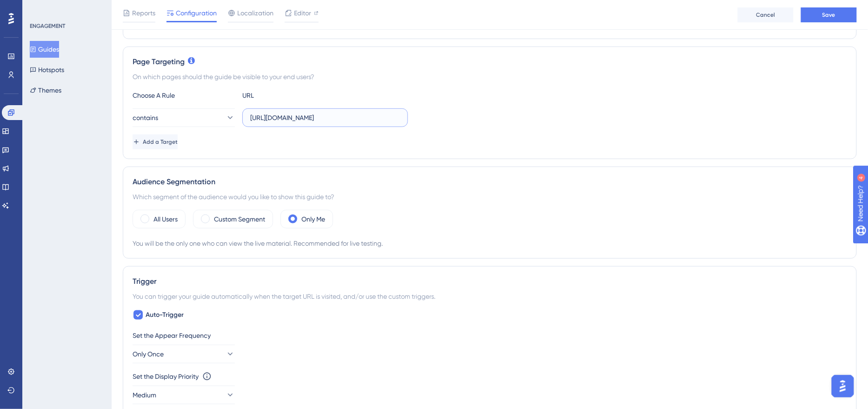 Image resolution: width=868 pixels, height=409 pixels. Describe the element at coordinates (490, 336) in the screenshot. I see `div: Set the Appear Frequency` at that location.